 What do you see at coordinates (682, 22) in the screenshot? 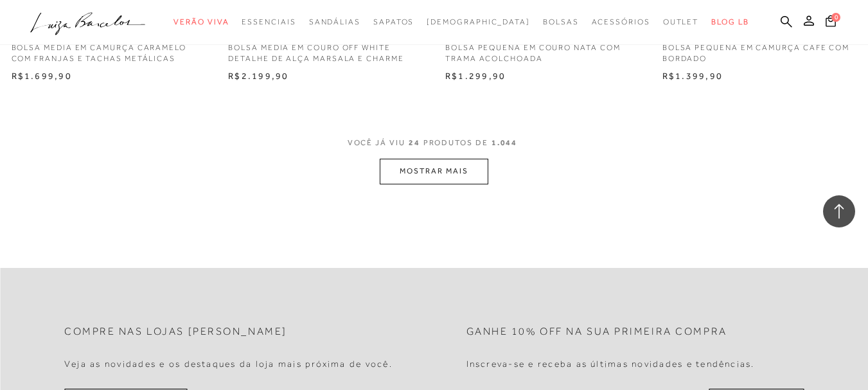
I see `span: Outlet` at bounding box center [682, 22].